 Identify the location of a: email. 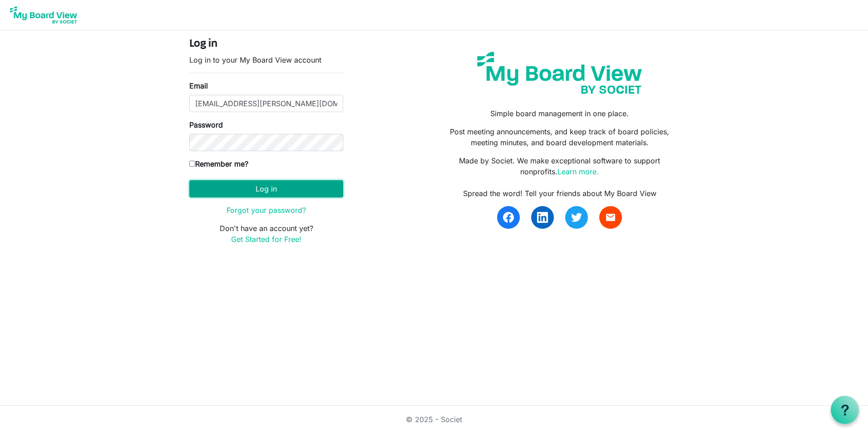
(611, 217).